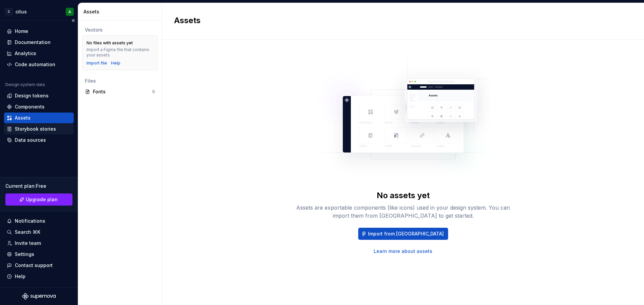  What do you see at coordinates (39, 65) in the screenshot?
I see `a: Code automation` at bounding box center [39, 65].